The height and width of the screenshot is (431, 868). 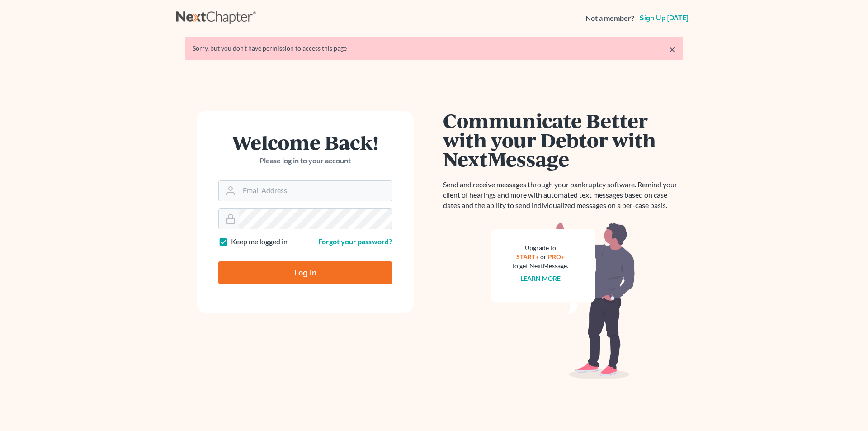 I want to click on p: Please log in to your account, so click(x=305, y=161).